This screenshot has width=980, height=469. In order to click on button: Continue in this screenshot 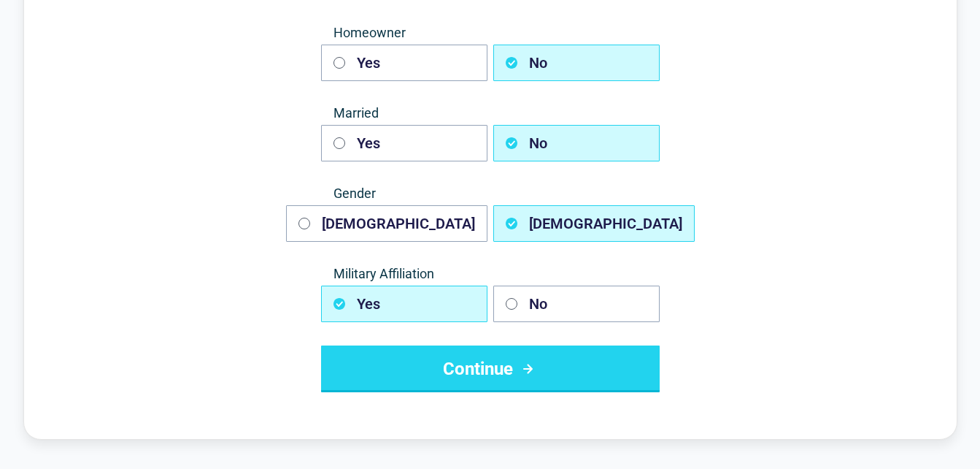, I will do `click(490, 369)`.